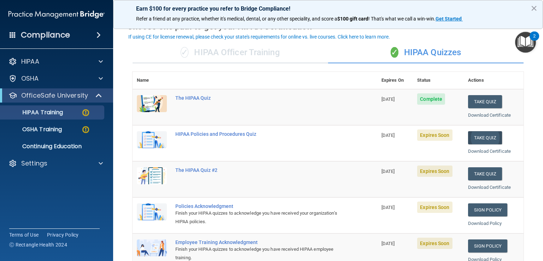  What do you see at coordinates (328, 8) in the screenshot?
I see `p: Earn $100 for every practice you refer to Bridge Compliance!` at bounding box center [328, 8].